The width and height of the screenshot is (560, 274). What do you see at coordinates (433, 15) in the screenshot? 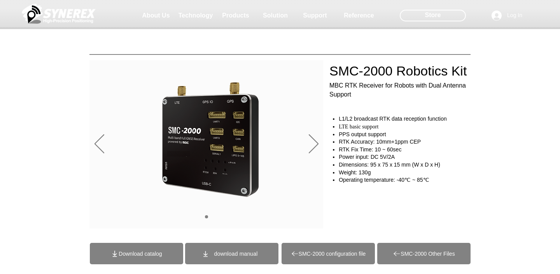
I see `span: Store` at bounding box center [433, 15].